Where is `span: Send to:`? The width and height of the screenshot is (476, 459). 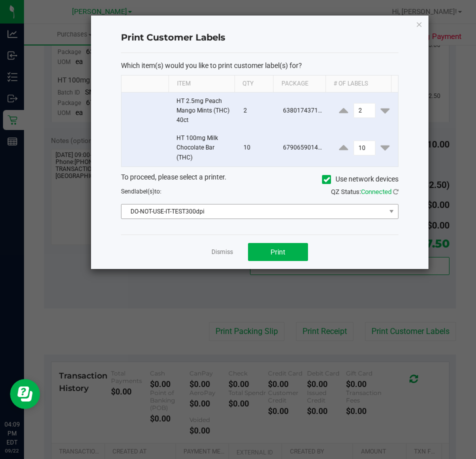
span: Send to: is located at coordinates (141, 192).